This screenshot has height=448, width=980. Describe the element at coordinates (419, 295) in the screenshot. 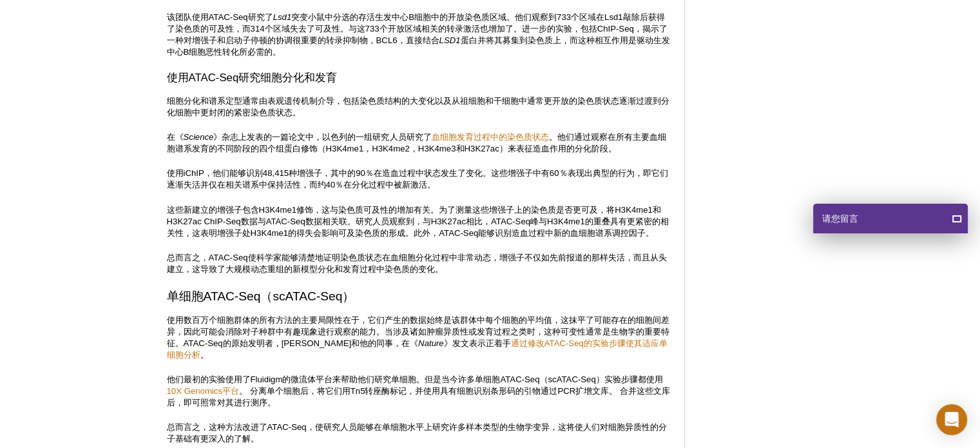

I see `h2: 单细胞ATAC-Seq（scATAC-Seq）` at that location.